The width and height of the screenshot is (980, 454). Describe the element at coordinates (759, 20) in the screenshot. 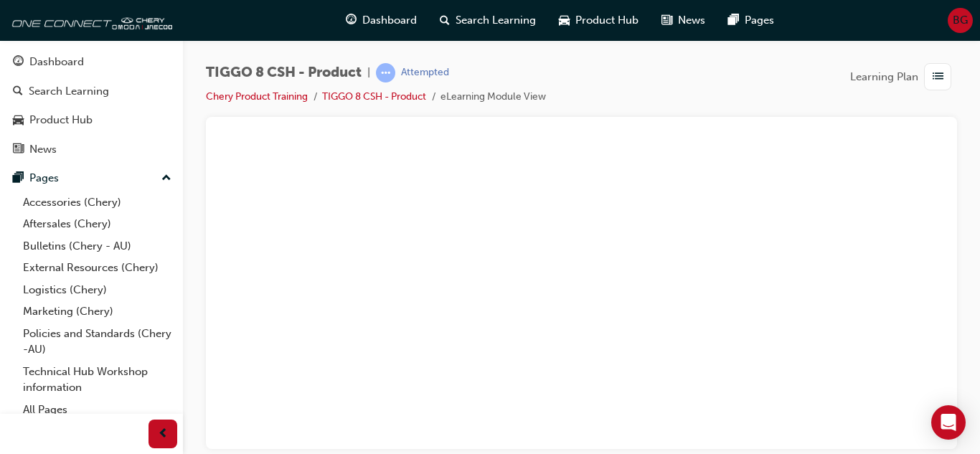

I see `span: Pages` at that location.